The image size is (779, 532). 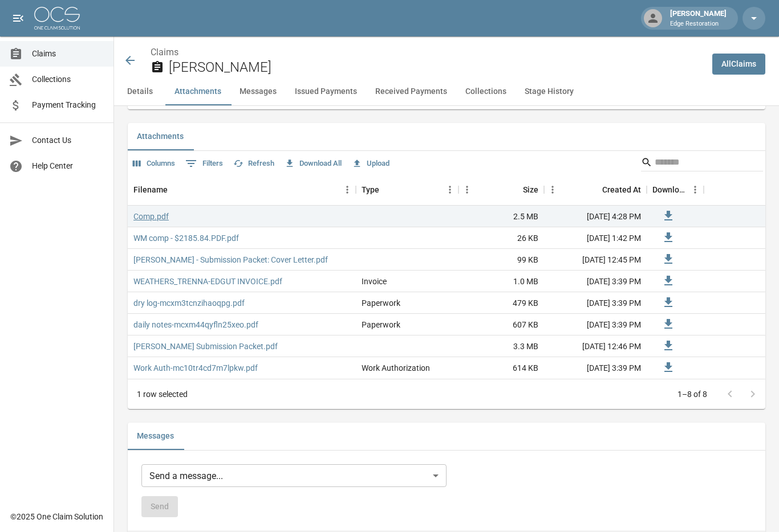 I want to click on a: AllClaims, so click(x=738, y=64).